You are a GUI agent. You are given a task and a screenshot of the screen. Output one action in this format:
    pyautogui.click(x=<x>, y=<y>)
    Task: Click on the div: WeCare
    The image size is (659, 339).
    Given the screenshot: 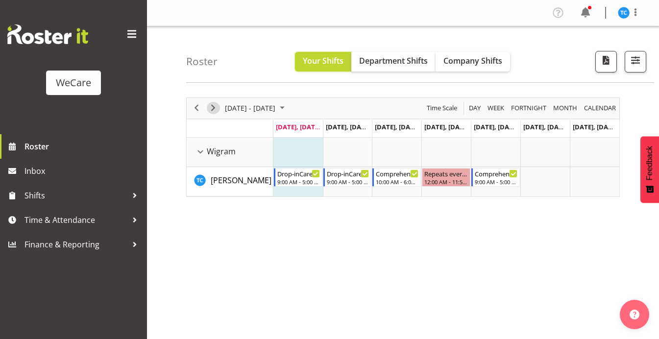 What is the action you would take?
    pyautogui.click(x=73, y=83)
    